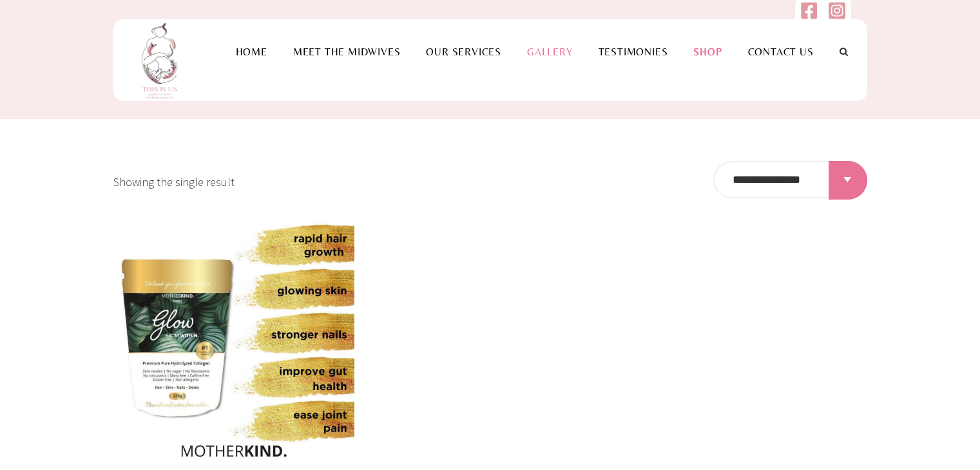  Describe the element at coordinates (790, 180) in the screenshot. I see `select: Shop order` at that location.